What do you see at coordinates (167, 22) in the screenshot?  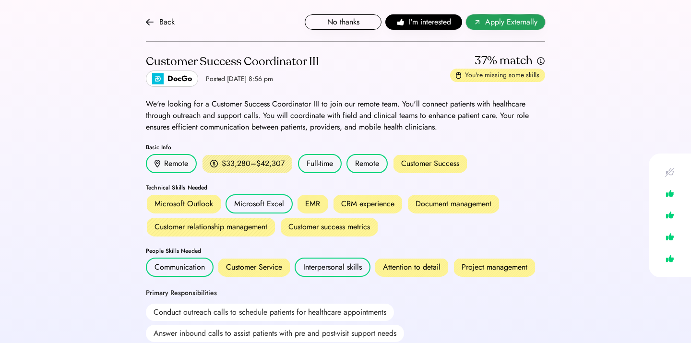 I see `div: Back` at bounding box center [167, 22].